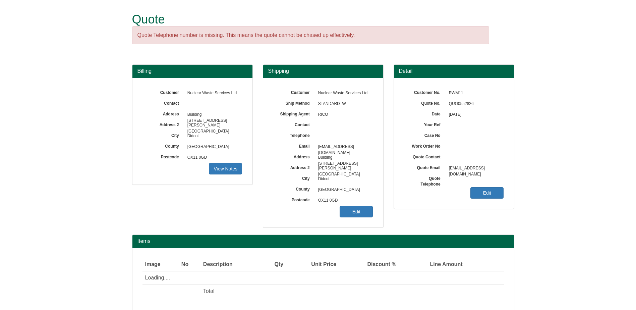  Describe the element at coordinates (294, 145) in the screenshot. I see `label: Email` at that location.